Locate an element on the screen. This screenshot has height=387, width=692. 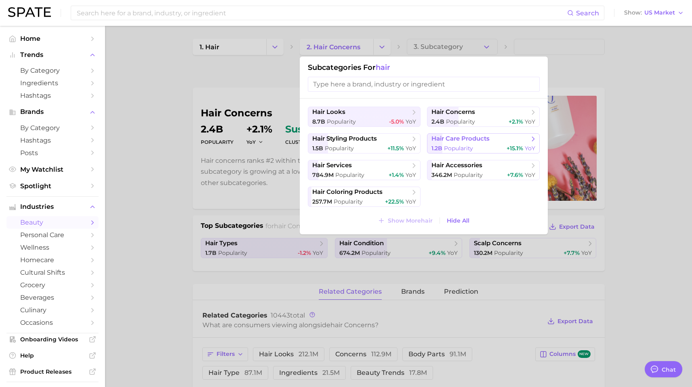
a: occasions is located at coordinates (53, 322).